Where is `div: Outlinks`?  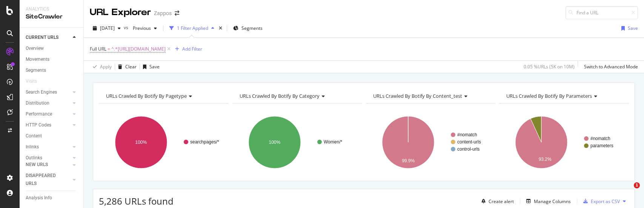
div: Outlinks is located at coordinates (34, 158).